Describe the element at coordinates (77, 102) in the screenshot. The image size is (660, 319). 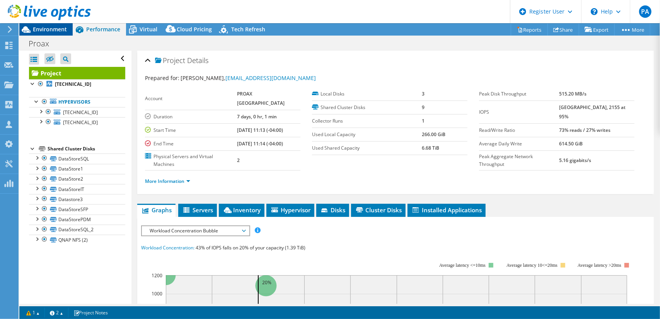
I see `a: Hypervisors` at that location.